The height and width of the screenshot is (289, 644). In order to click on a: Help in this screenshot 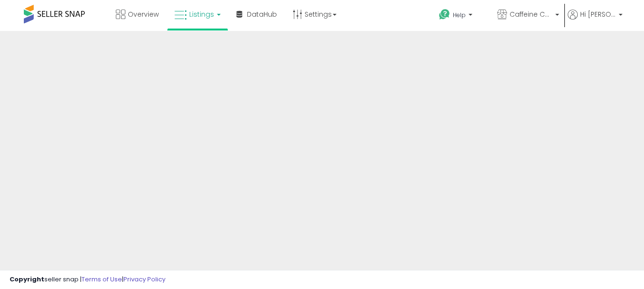, I will do `click(460, 16)`.